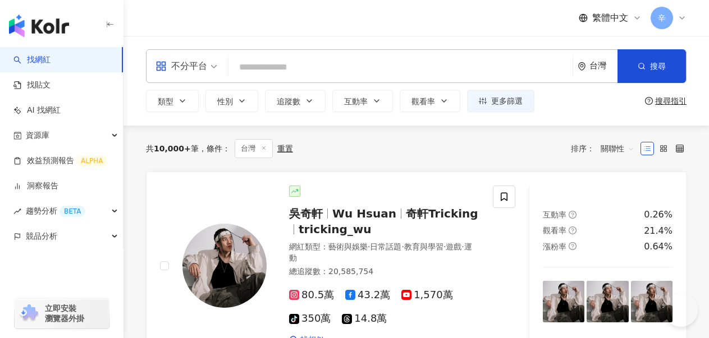 The height and width of the screenshot is (338, 709). Describe the element at coordinates (37, 111) in the screenshot. I see `a: AI 找網紅` at that location.